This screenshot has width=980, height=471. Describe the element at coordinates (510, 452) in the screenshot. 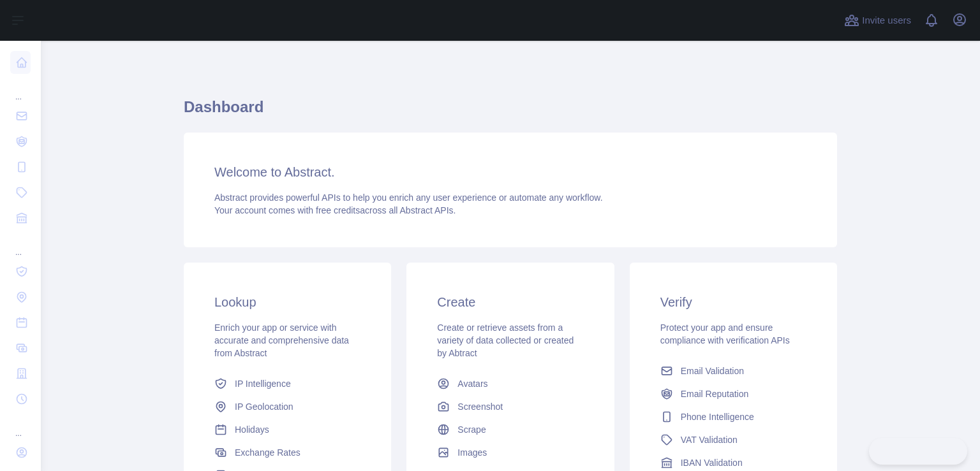

I see `a: Images` at that location.